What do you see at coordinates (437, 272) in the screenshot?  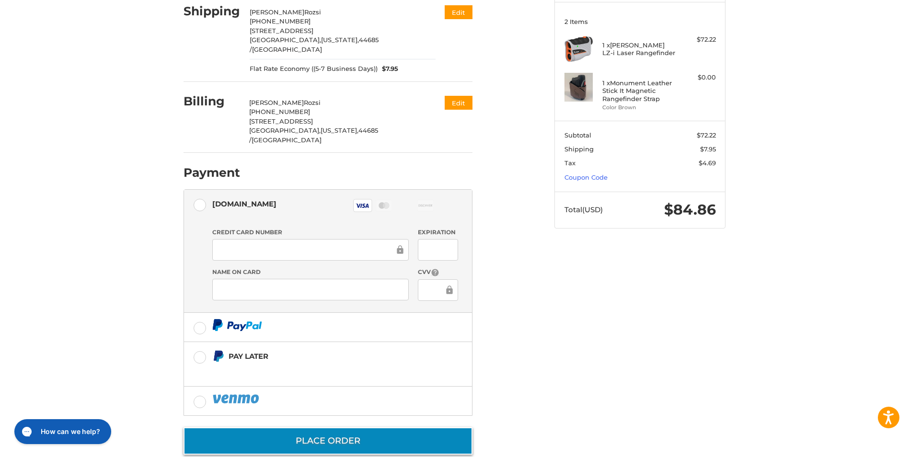 I see `label: CVV` at bounding box center [437, 272].